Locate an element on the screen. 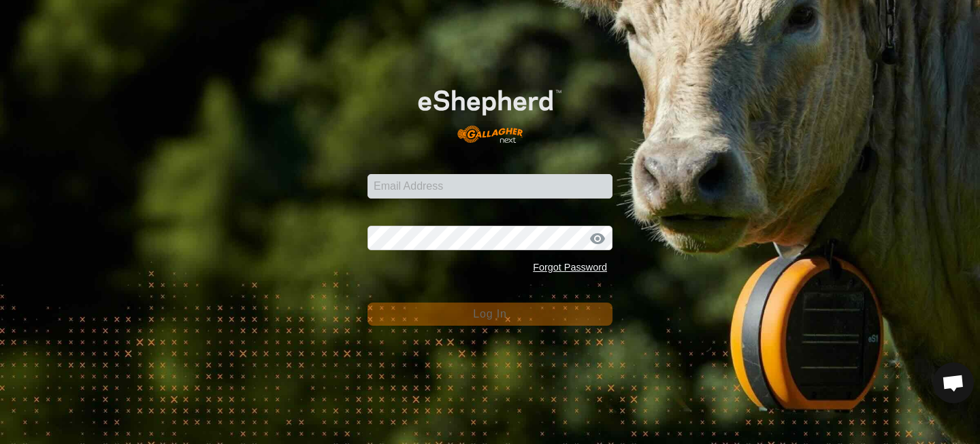 The height and width of the screenshot is (444, 980). img: E-shepherd Logo is located at coordinates (490, 111).